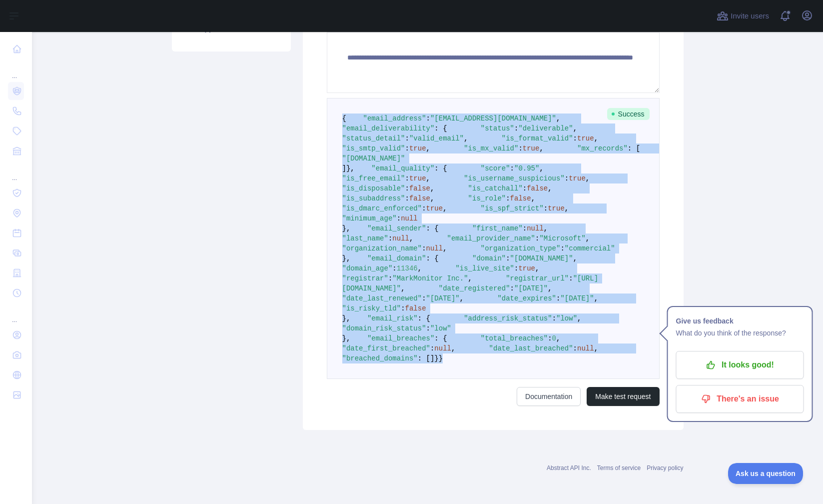  Describe the element at coordinates (740, 333) in the screenshot. I see `p: What do you think of the response?` at that location.